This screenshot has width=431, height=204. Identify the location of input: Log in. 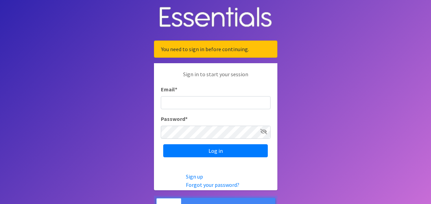
(215, 151).